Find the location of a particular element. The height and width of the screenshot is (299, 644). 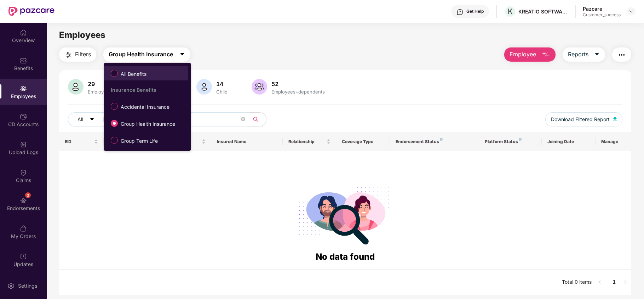

span: Download Filtered Report is located at coordinates (580, 119).